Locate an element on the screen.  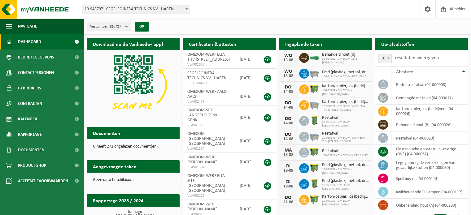
span: Documenten is located at coordinates (31, 150).